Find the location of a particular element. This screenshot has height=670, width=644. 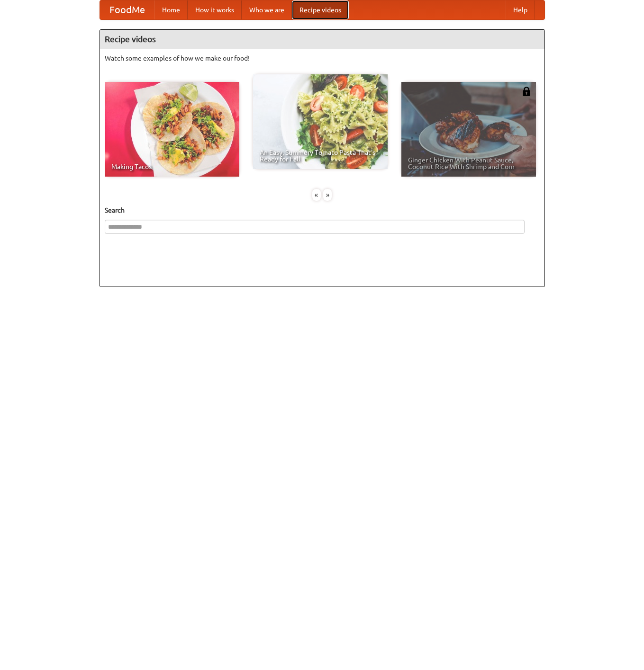

a: Help is located at coordinates (520, 10).